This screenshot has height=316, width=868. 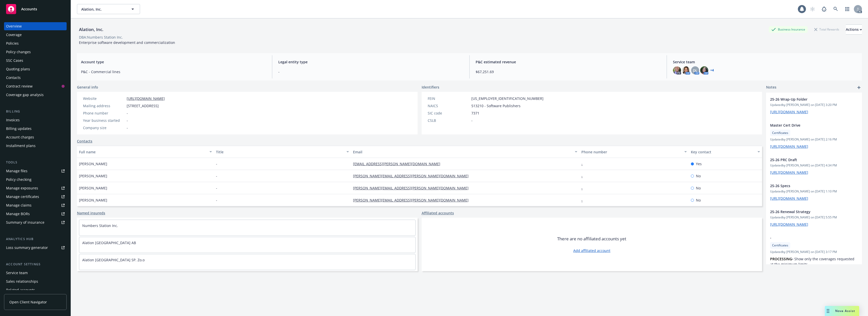 What do you see at coordinates (35, 95) in the screenshot?
I see `a: Coverage gap analysis` at bounding box center [35, 95].